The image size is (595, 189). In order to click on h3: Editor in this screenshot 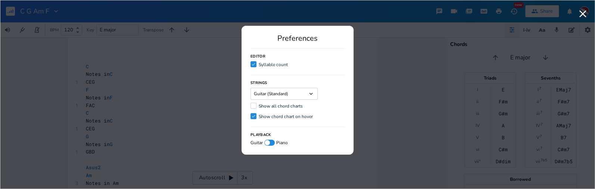, I will do `click(258, 56)`.